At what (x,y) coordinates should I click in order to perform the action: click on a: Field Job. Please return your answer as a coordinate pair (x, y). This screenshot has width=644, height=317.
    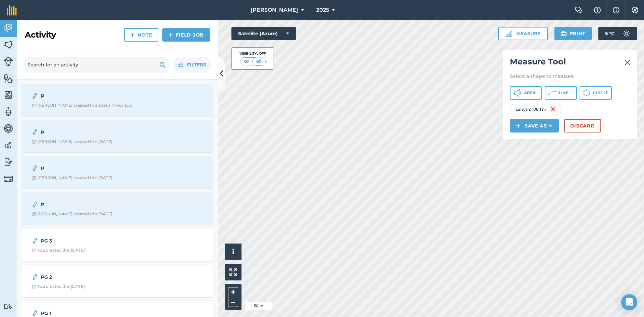
    Looking at the image, I should click on (186, 35).